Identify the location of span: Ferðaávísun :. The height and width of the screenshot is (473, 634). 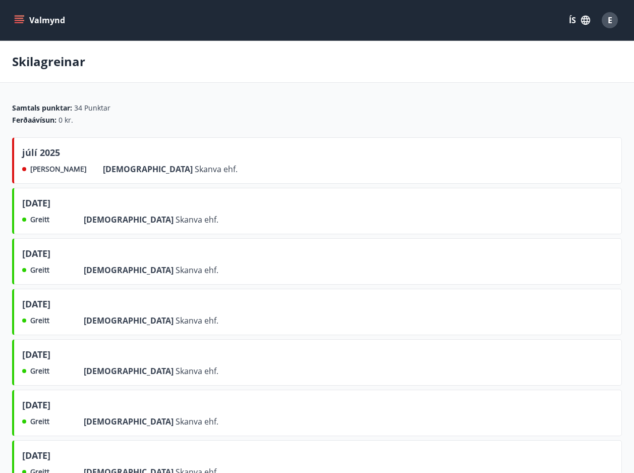
(34, 120).